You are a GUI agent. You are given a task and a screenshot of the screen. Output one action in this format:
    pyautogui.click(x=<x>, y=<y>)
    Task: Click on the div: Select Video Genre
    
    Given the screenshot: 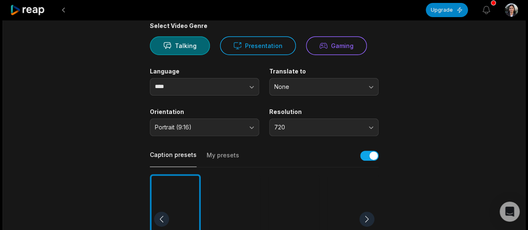 What is the action you would take?
    pyautogui.click(x=264, y=26)
    